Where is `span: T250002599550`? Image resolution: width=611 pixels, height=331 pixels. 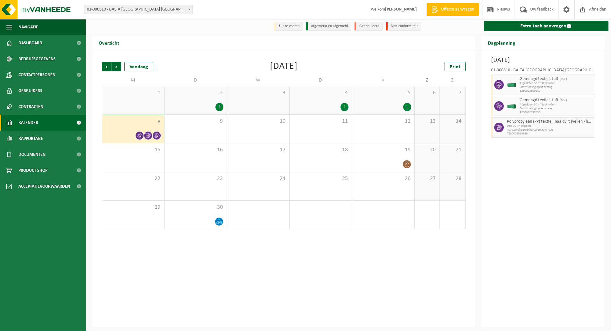
span: T250002599550 is located at coordinates (557, 112).